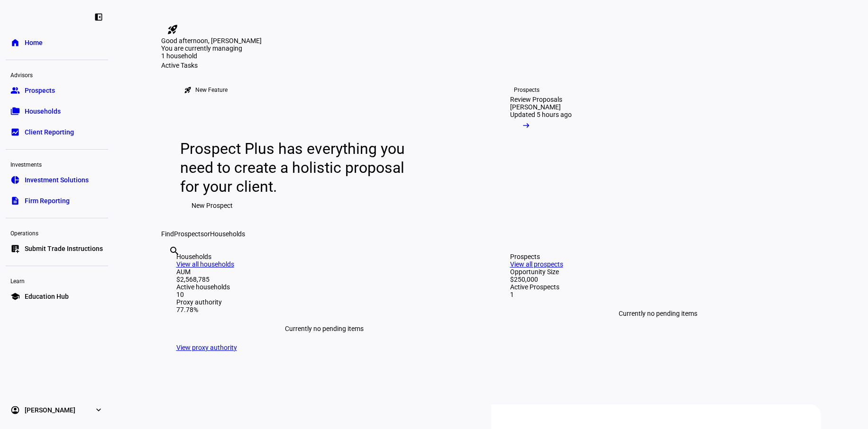 The width and height of the screenshot is (868, 429). I want to click on span: You are currently managing, so click(201, 49).